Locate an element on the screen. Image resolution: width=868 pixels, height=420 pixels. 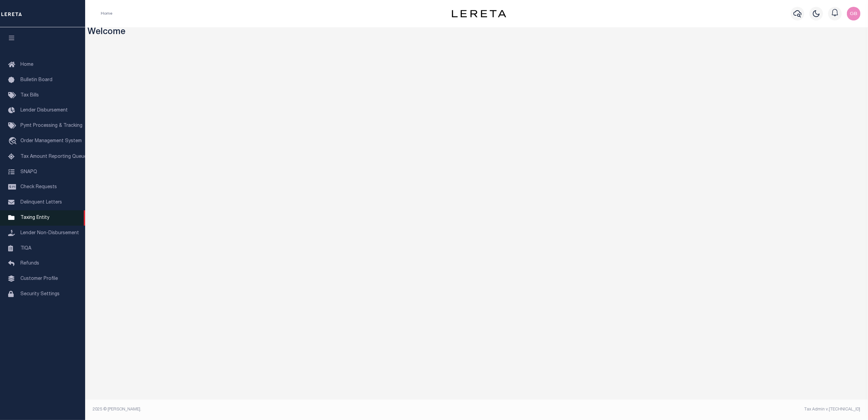
span: Delinquent Letters is located at coordinates (41, 202).